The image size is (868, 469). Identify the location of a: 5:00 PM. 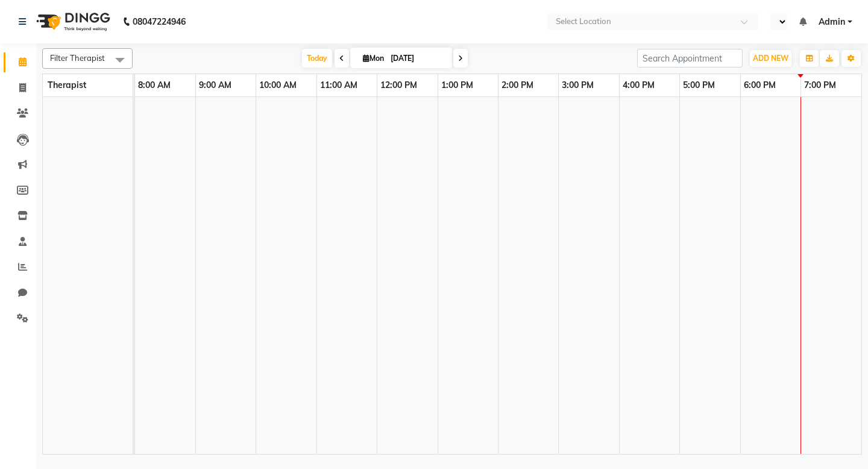
(699, 85).